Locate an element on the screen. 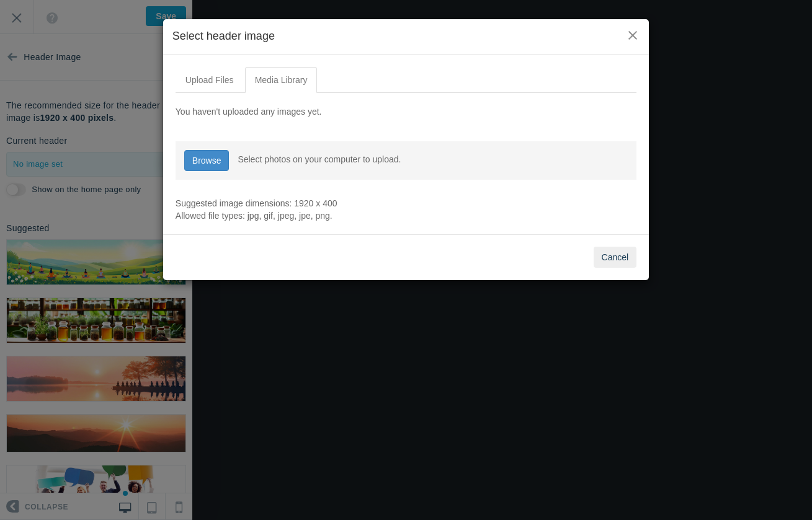 Image resolution: width=812 pixels, height=520 pixels. span: Allowed file types: jpg, gif, jpeg, jpe, png. is located at coordinates (254, 215).